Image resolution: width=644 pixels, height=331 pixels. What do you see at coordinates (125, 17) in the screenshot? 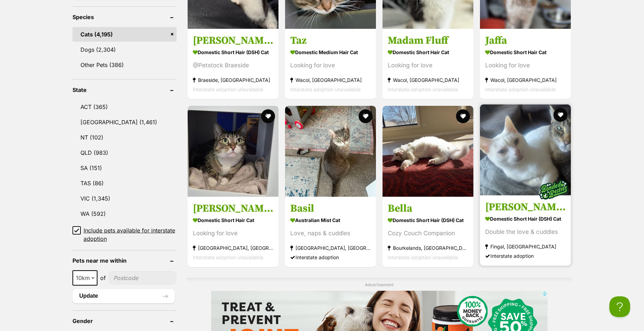
I see `header: Species` at bounding box center [125, 17].